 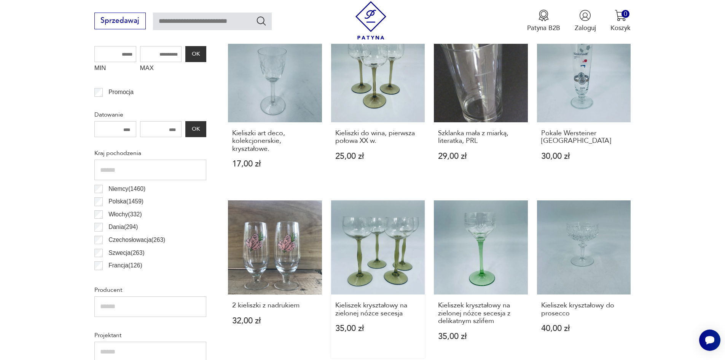 What do you see at coordinates (120, 21) in the screenshot?
I see `button: Sprzedawaj` at bounding box center [120, 21].